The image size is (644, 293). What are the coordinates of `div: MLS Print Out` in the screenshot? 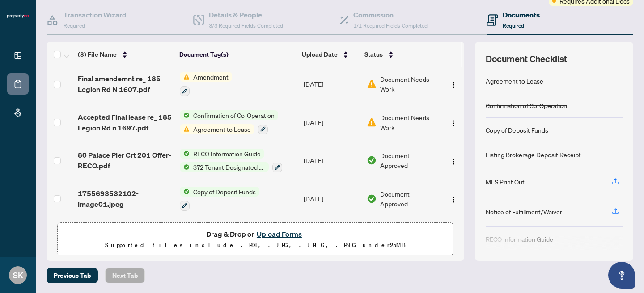 It's located at (505, 182).